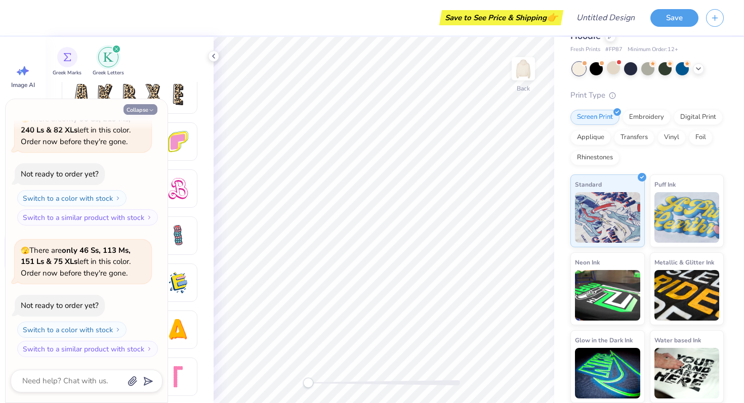  Describe the element at coordinates (646, 117) in the screenshot. I see `div: Embroidery` at that location.